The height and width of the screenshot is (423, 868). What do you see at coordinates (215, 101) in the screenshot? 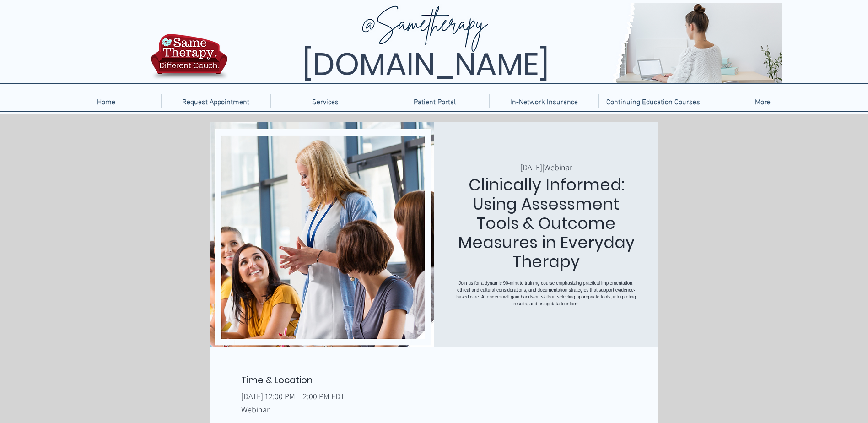
I see `p: Request Appointment` at bounding box center [215, 101].